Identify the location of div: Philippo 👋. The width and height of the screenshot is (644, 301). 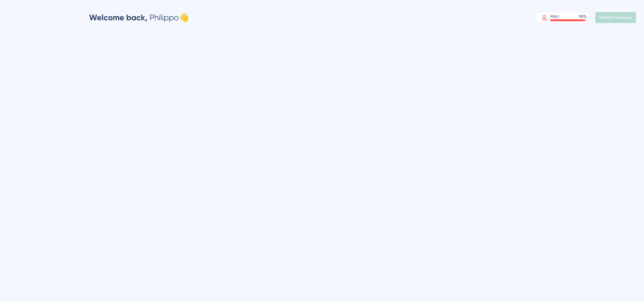
(139, 18).